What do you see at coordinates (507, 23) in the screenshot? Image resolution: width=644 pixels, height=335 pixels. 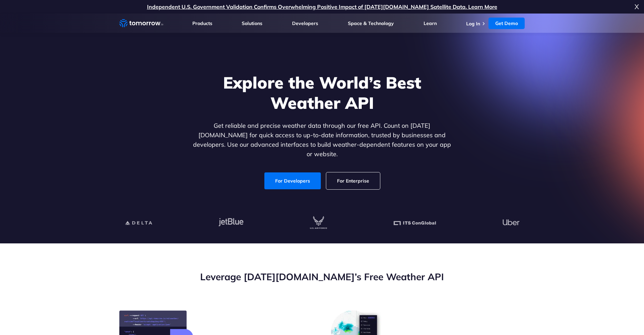 I see `a: Get Demo` at bounding box center [507, 23].